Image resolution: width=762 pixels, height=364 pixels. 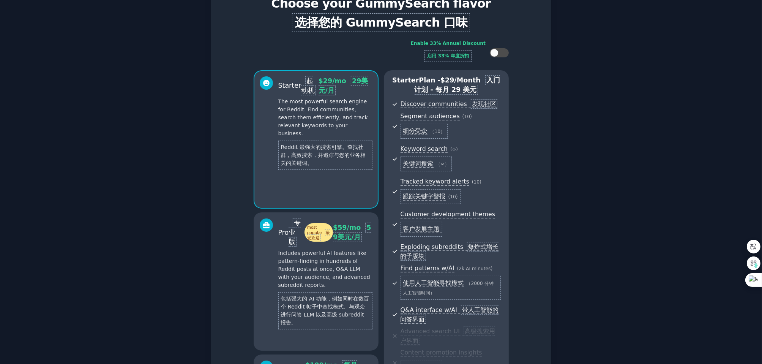 I want to click on span: 关键词搜索, so click(x=418, y=164).